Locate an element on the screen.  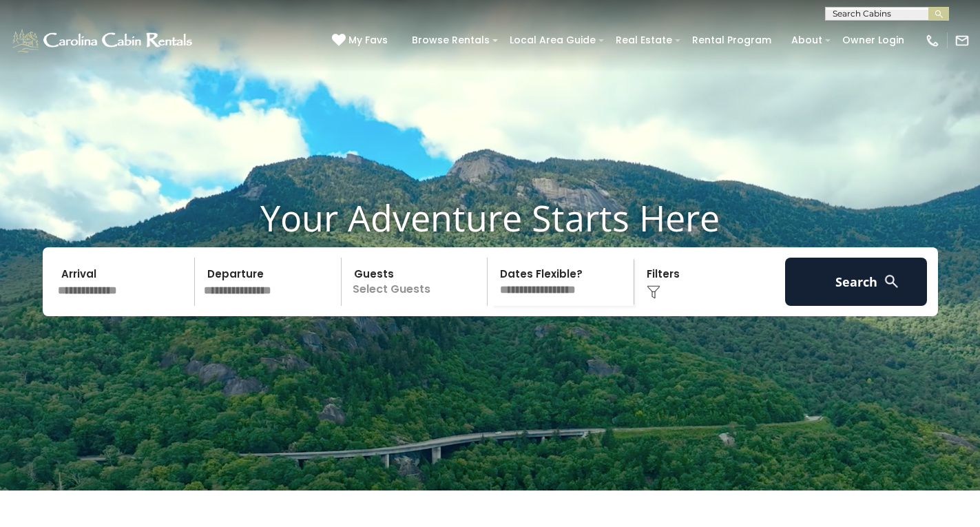
img: phone-regular-white.png is located at coordinates (932, 41).